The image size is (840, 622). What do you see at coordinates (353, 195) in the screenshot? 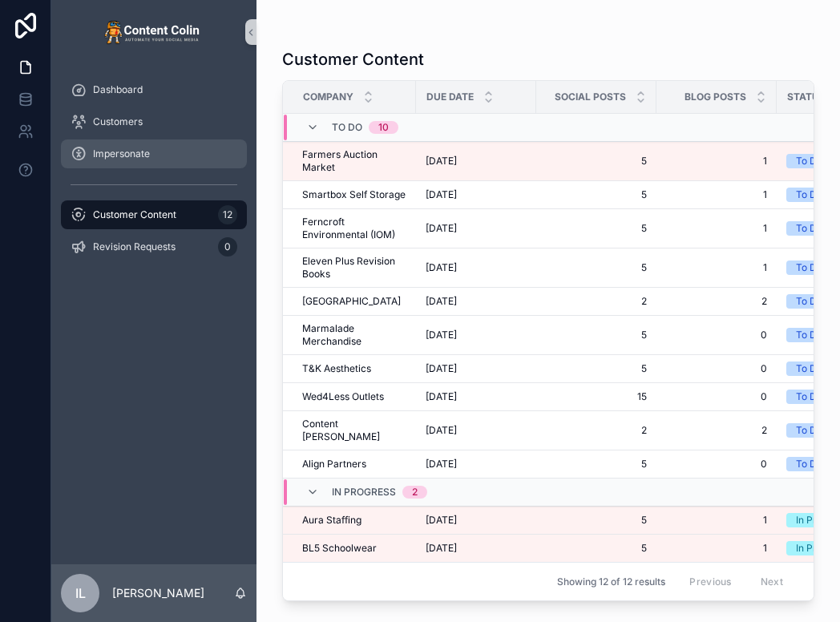
I see `span: Smartbox Self Storage` at bounding box center [353, 195].